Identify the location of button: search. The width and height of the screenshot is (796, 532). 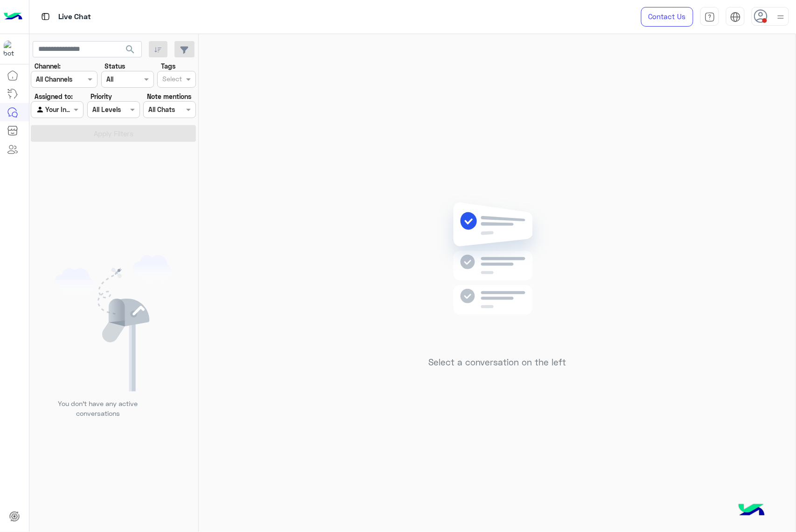
(130, 51).